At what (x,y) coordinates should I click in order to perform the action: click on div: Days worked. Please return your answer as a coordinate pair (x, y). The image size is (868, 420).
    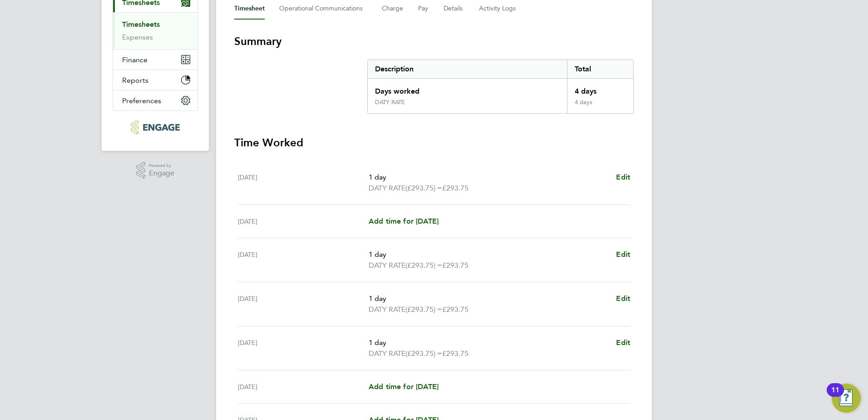
    Looking at the image, I should click on (467, 88).